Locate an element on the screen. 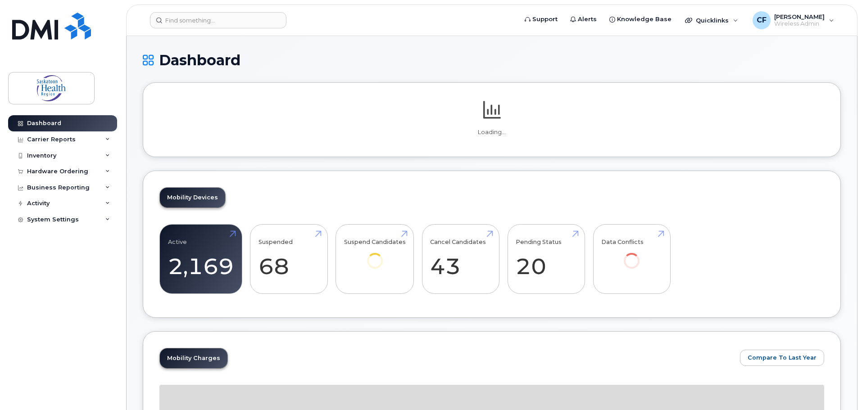 This screenshot has height=410, width=862. a: Suspend Candidates is located at coordinates (375, 255).